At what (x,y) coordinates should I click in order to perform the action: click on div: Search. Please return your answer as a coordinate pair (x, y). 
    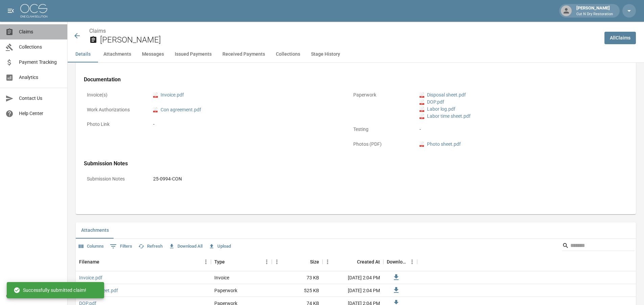
    Looking at the image, I should click on (598, 247).